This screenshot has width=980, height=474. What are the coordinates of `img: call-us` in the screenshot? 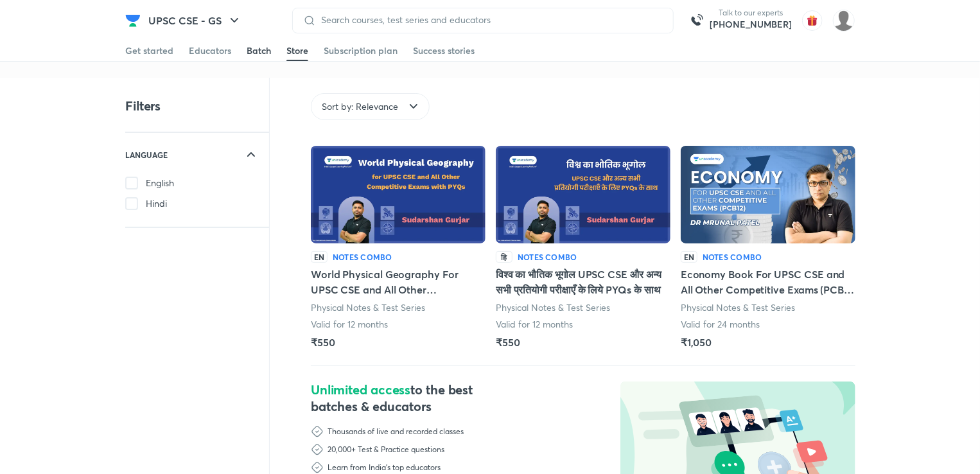 It's located at (697, 20).